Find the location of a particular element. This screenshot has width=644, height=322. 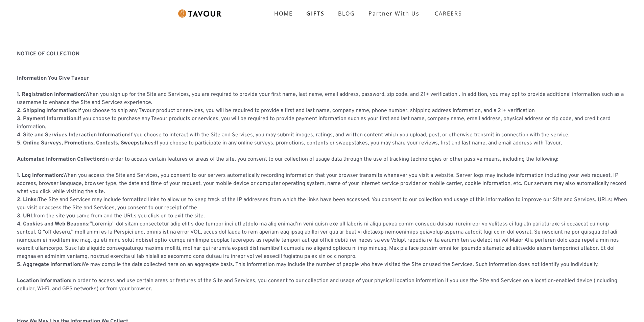

strong: 2. Shipping Information: is located at coordinates (47, 111).